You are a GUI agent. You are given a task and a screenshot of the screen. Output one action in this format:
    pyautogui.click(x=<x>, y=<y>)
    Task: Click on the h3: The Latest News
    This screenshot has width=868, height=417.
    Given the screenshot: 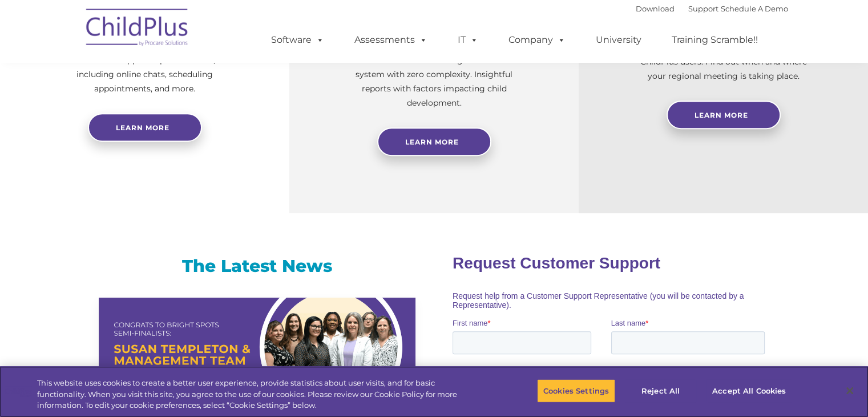 What is the action you would take?
    pyautogui.click(x=257, y=266)
    